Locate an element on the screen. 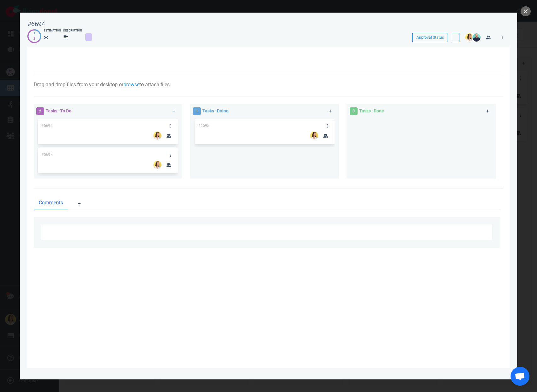 The image size is (537, 392). span: Comments is located at coordinates (50, 203).